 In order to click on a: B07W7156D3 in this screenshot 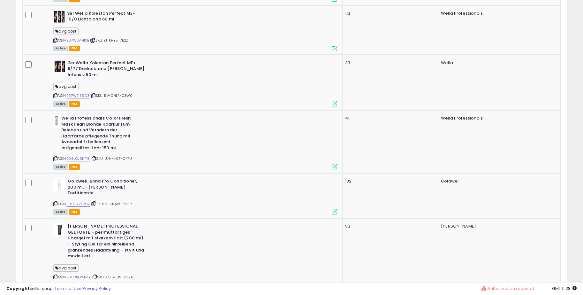, I will do `click(78, 96)`.